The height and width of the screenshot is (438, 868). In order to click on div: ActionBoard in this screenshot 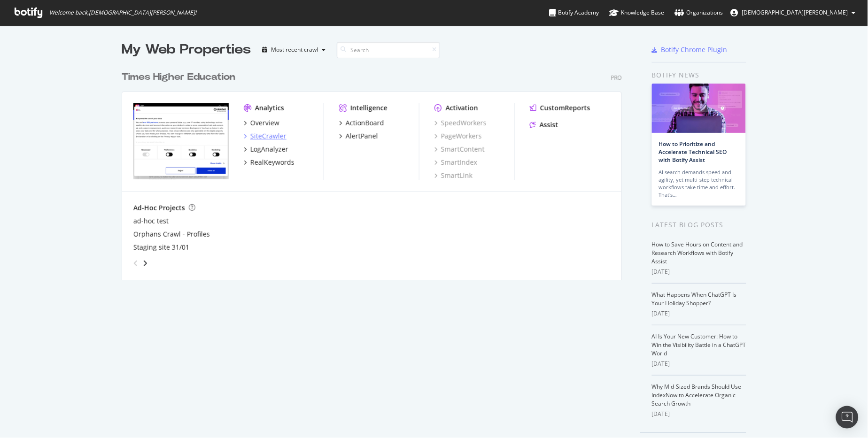, I will do `click(365, 123)`.